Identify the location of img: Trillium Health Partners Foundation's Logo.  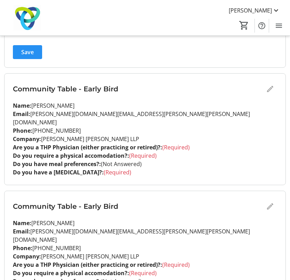
(27, 18).